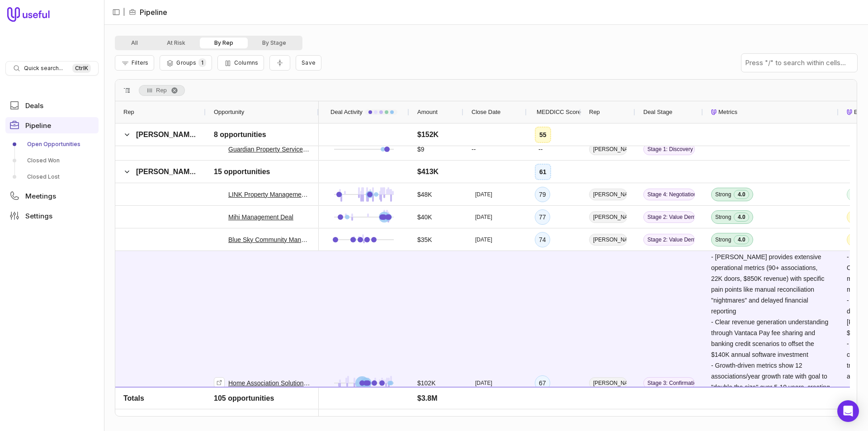  Describe the element at coordinates (425, 194) in the screenshot. I see `span: $48K` at that location.